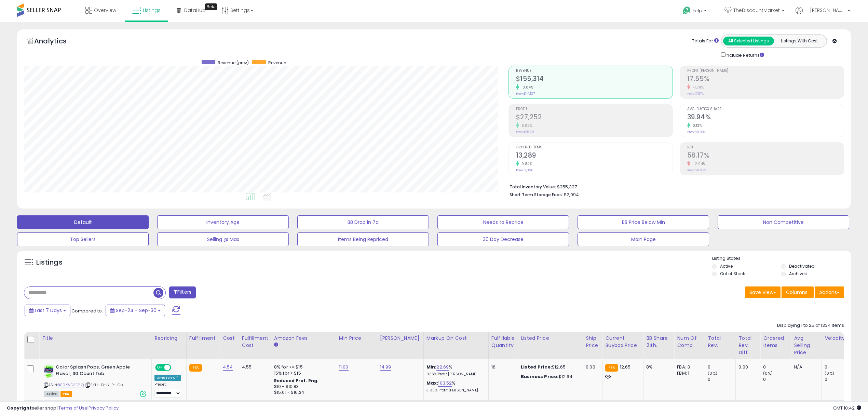 This screenshot has width=868, height=415. I want to click on h5: Listings, so click(49, 263).